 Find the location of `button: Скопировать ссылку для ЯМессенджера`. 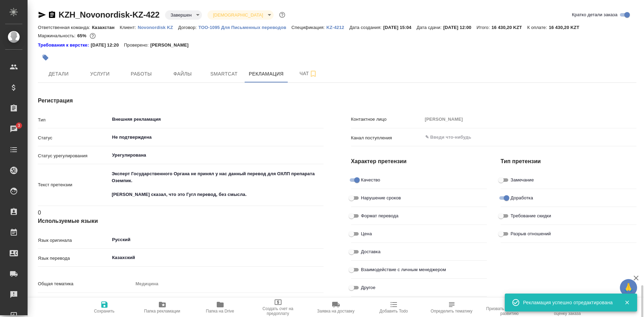

button: Скопировать ссылку для ЯМессенджера is located at coordinates (42, 15).